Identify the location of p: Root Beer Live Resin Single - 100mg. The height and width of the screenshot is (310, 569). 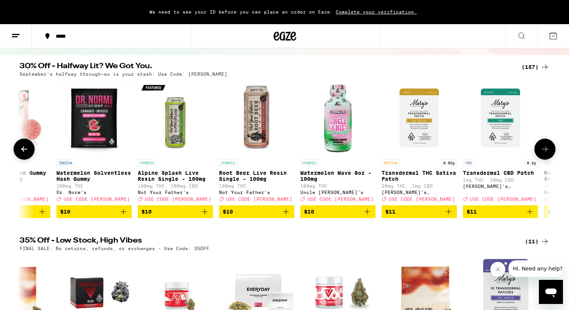
(257, 176).